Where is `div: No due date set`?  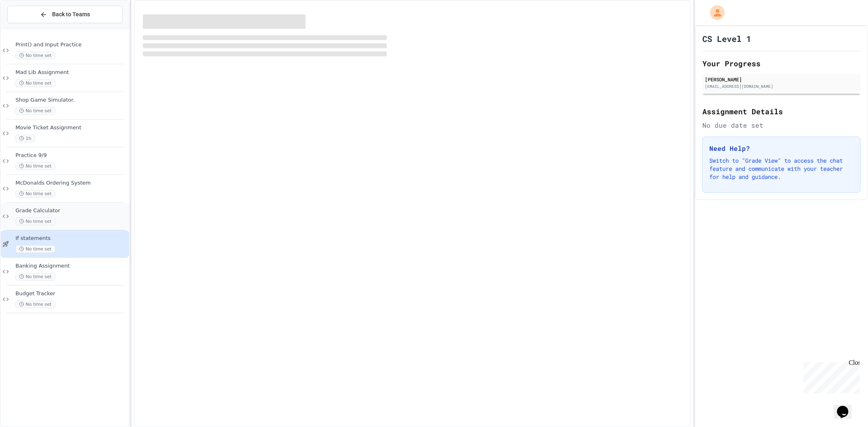
div: No due date set is located at coordinates (782, 126).